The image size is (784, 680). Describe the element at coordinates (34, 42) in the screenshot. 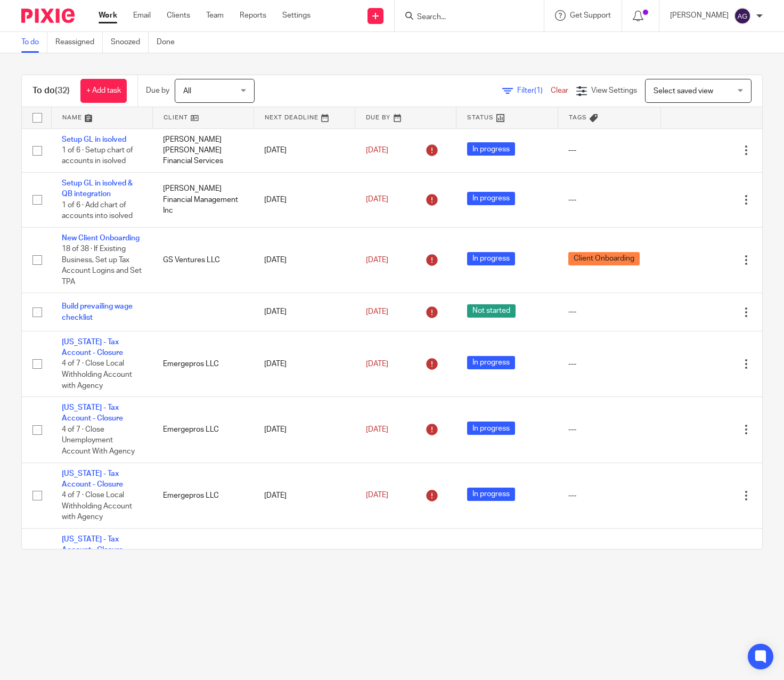

I see `a: To do` at that location.